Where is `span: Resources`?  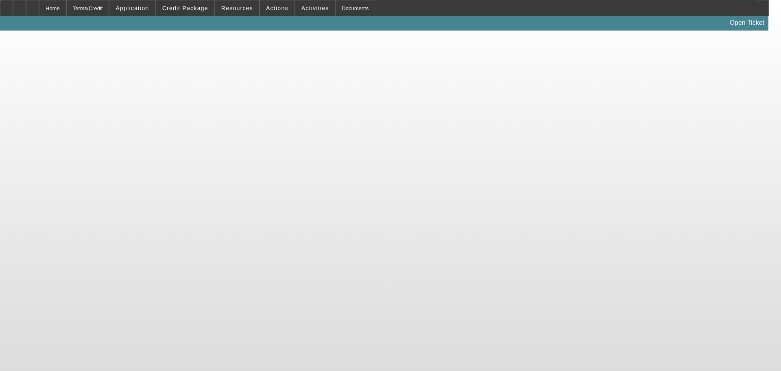 span: Resources is located at coordinates (237, 8).